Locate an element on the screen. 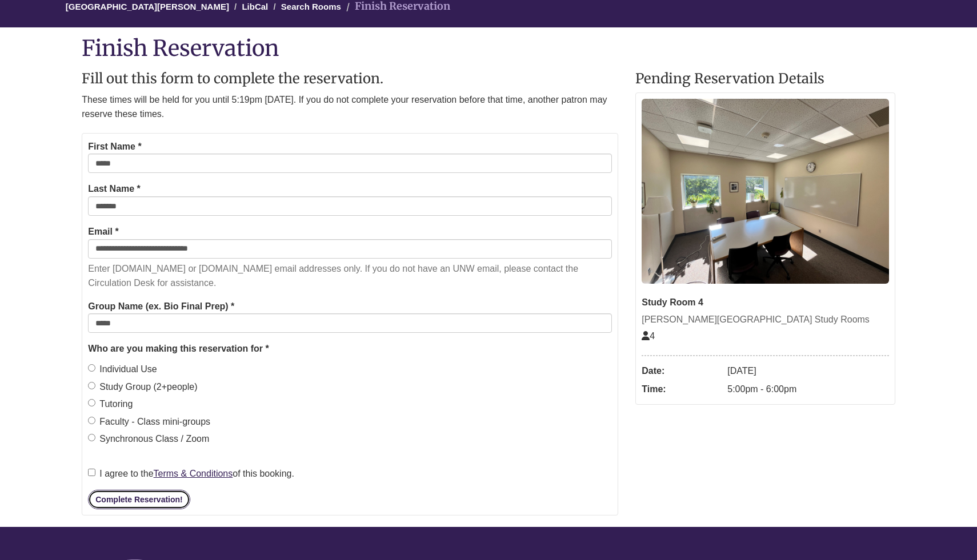 The height and width of the screenshot is (560, 977). input: Individual Use is located at coordinates (91, 367).